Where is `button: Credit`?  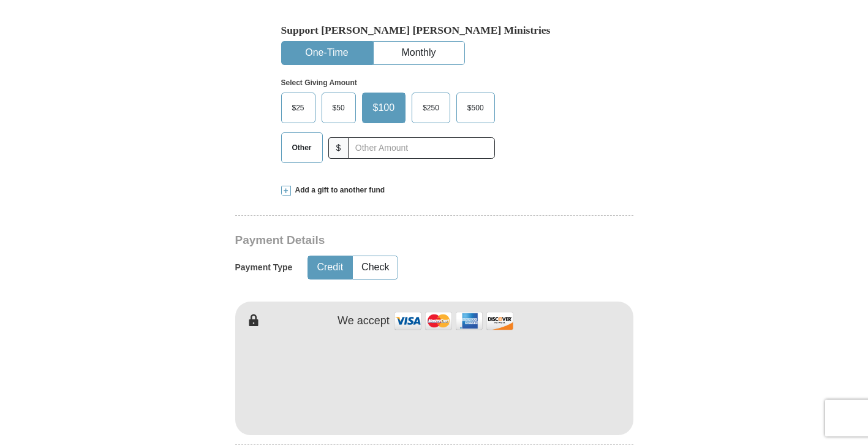
button: Credit is located at coordinates (329, 267).